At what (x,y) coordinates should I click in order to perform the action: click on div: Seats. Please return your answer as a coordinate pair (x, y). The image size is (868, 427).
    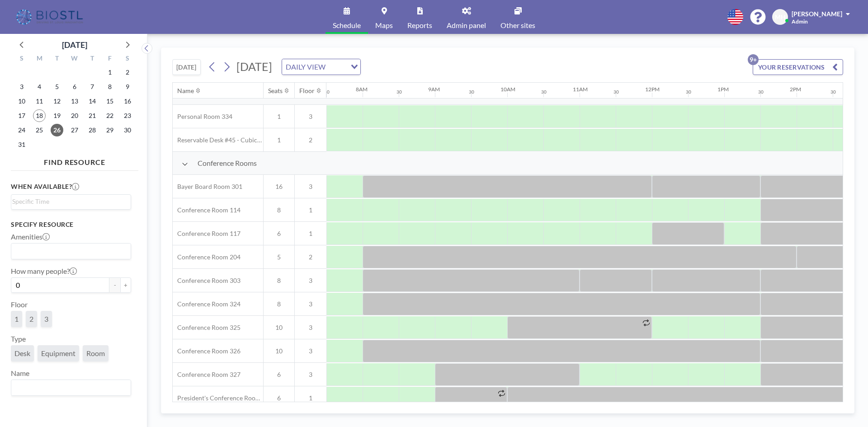
    Looking at the image, I should click on (275, 91).